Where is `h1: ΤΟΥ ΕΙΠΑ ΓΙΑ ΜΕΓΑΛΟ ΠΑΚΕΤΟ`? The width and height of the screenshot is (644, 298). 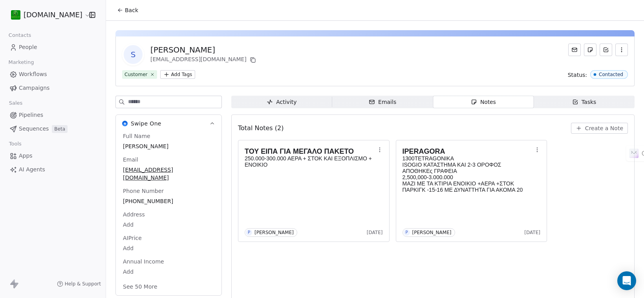 h1: ΤΟΥ ΕΙΠΑ ΓΙΑ ΜΕΓΑΛΟ ΠΑΚΕΤΟ is located at coordinates (310, 151).